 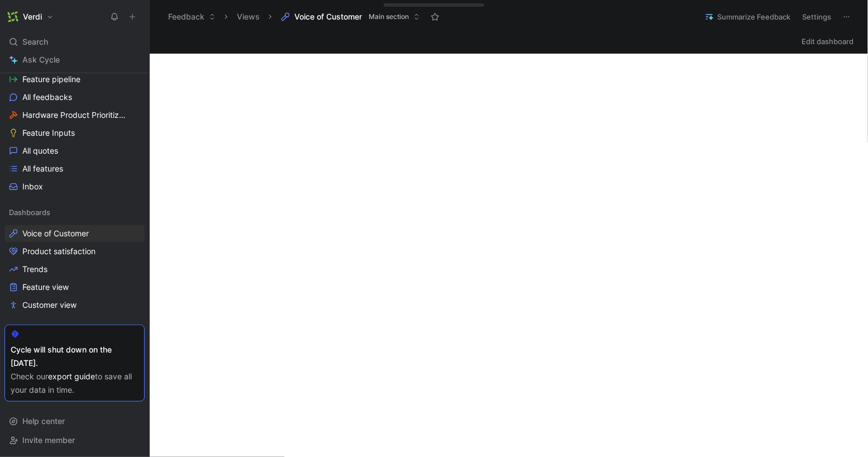 What do you see at coordinates (74, 212) in the screenshot?
I see `div: Dashboards` at bounding box center [74, 212].